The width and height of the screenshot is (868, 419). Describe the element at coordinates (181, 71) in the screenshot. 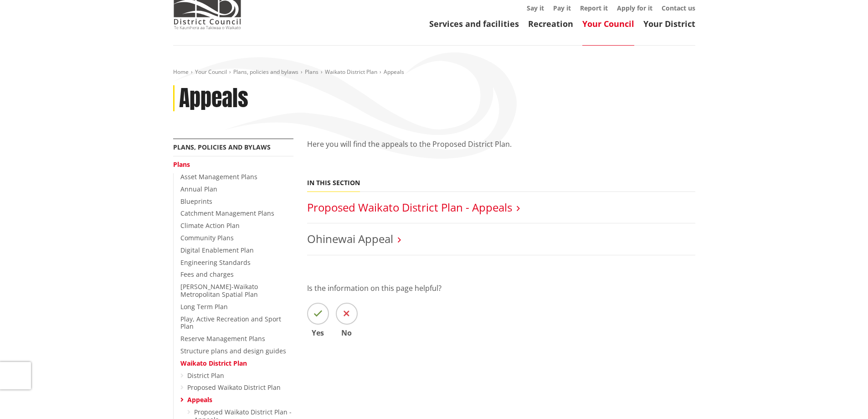

I see `a: Home` at that location.